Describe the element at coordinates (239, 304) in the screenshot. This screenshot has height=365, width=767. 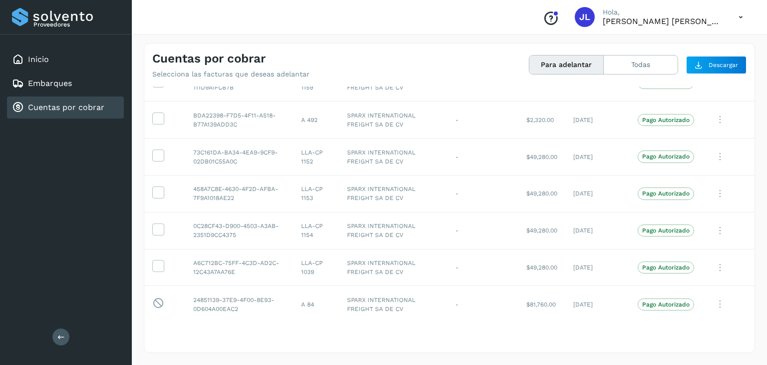
I see `td: 24851139-37E9-4F00-8E93-0D604A00EAC2` at that location.